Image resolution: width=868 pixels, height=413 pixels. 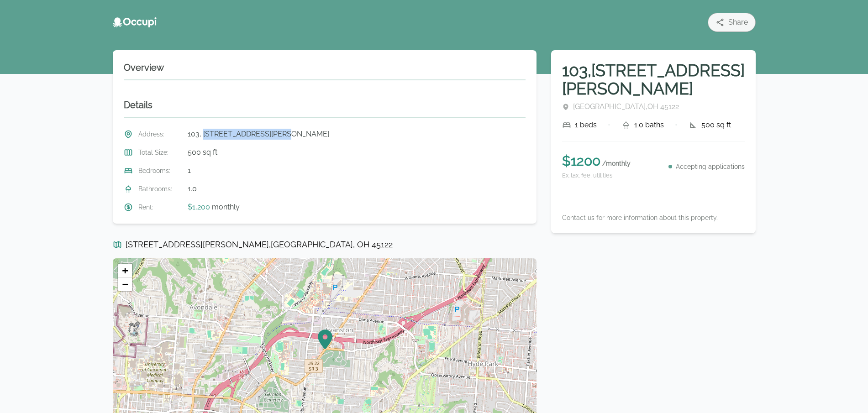 What do you see at coordinates (160, 171) in the screenshot?
I see `span: Bedrooms :` at bounding box center [160, 171].